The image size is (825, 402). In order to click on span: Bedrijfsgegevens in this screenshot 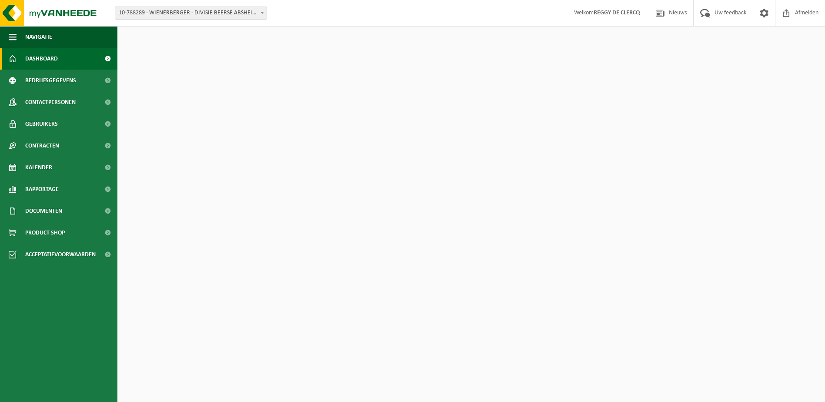, I will do `click(50, 80)`.